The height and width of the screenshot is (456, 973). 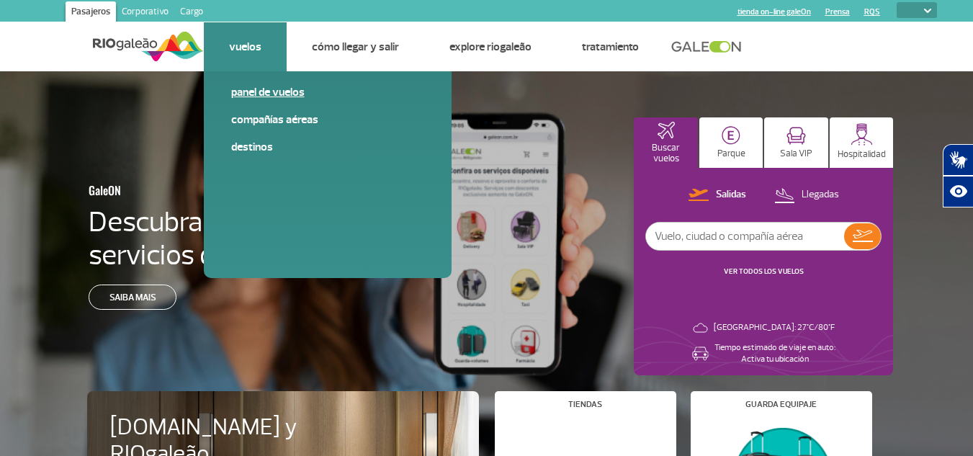 What do you see at coordinates (781, 404) in the screenshot?
I see `h4: Guarda equipaje` at bounding box center [781, 404].